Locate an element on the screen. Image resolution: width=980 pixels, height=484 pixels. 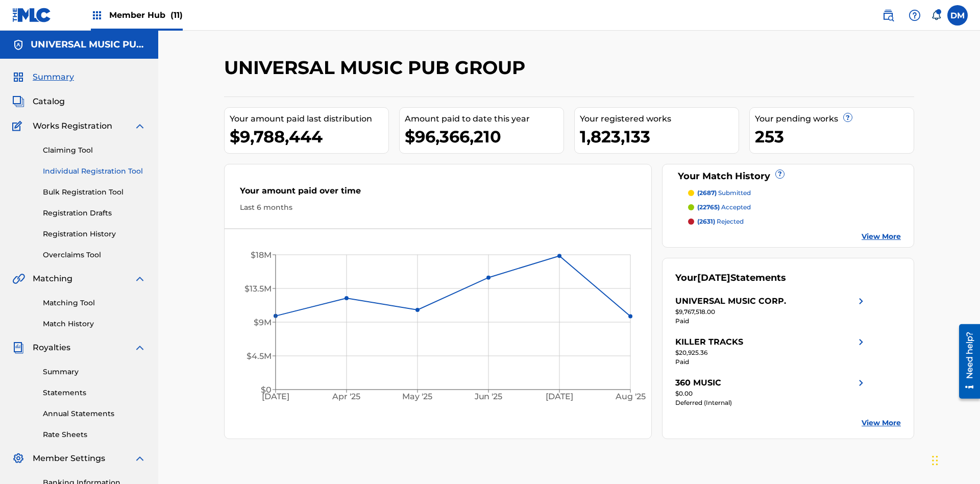
div: $0.00 is located at coordinates (771, 394).